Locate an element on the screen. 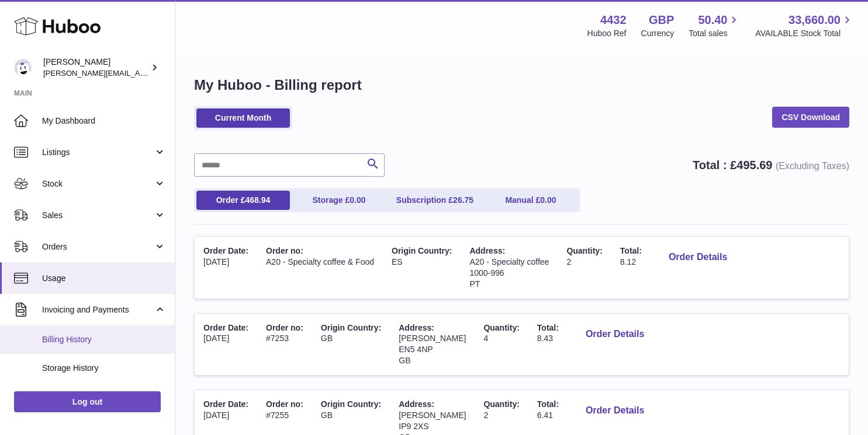 The height and width of the screenshot is (435, 868). a: 33,660.00 AVAILABLE Stock Total is located at coordinates (804, 26).